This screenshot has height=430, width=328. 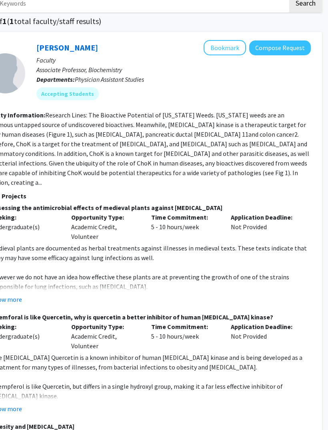 What do you see at coordinates (56, 79) in the screenshot?
I see `b: Departments:` at bounding box center [56, 79].